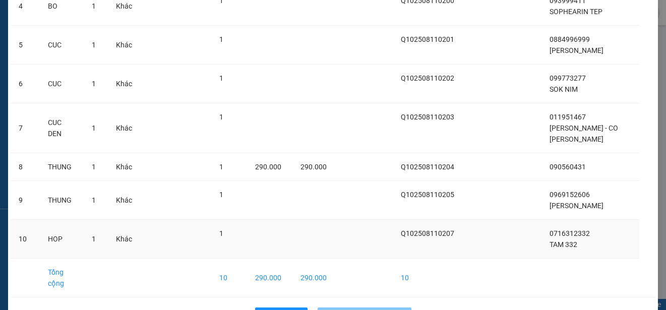  Describe the element at coordinates (427, 233) in the screenshot. I see `span: Q102508110207` at that location.